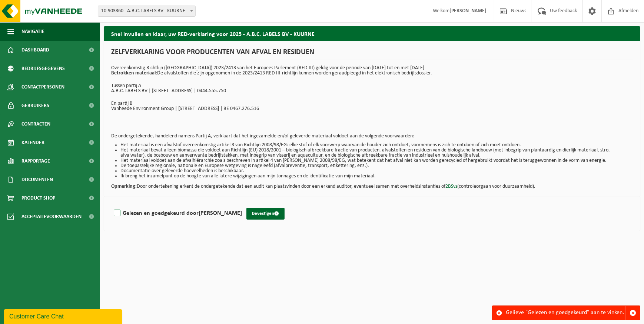 This screenshot has height=324, width=644. Describe the element at coordinates (177, 213) in the screenshot. I see `label: Gelezen en goedgekeurd door` at that location.